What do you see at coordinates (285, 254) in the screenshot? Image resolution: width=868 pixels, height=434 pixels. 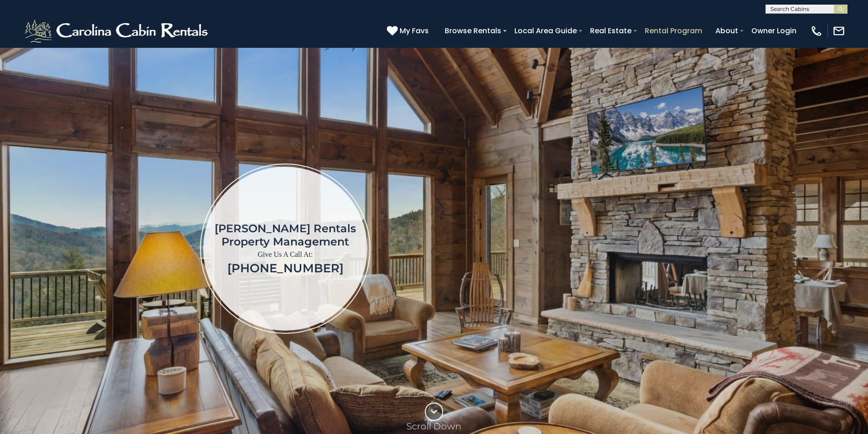 I see `p: Give Us A Call At:` at bounding box center [285, 254].